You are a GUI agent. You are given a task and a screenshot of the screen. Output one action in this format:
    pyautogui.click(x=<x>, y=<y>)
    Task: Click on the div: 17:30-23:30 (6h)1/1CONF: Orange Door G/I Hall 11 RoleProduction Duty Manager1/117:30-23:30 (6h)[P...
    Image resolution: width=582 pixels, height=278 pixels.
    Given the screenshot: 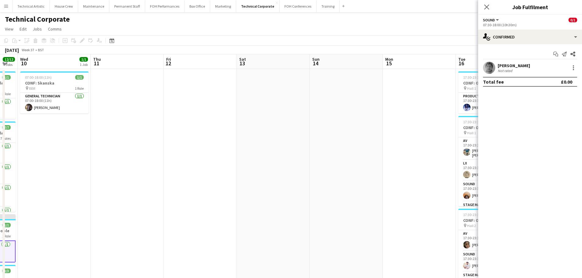 What is the action you would take?
    pyautogui.click(x=492, y=93)
    